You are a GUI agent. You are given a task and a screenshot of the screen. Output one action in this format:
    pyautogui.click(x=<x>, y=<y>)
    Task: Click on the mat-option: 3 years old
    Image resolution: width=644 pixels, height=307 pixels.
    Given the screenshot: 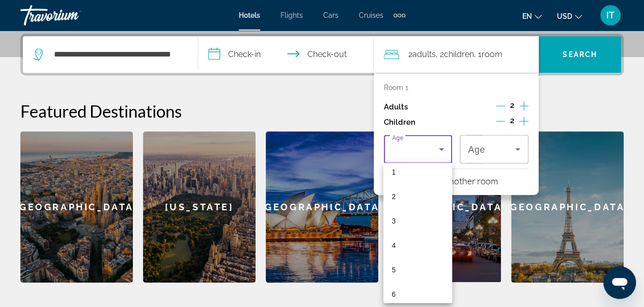 What is the action you would take?
    pyautogui.click(x=417, y=221)
    